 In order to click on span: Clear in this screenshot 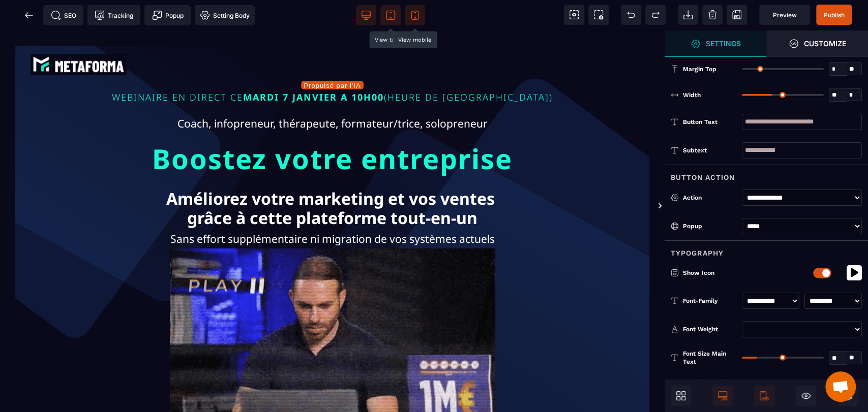, I will do `click(712, 15)`.